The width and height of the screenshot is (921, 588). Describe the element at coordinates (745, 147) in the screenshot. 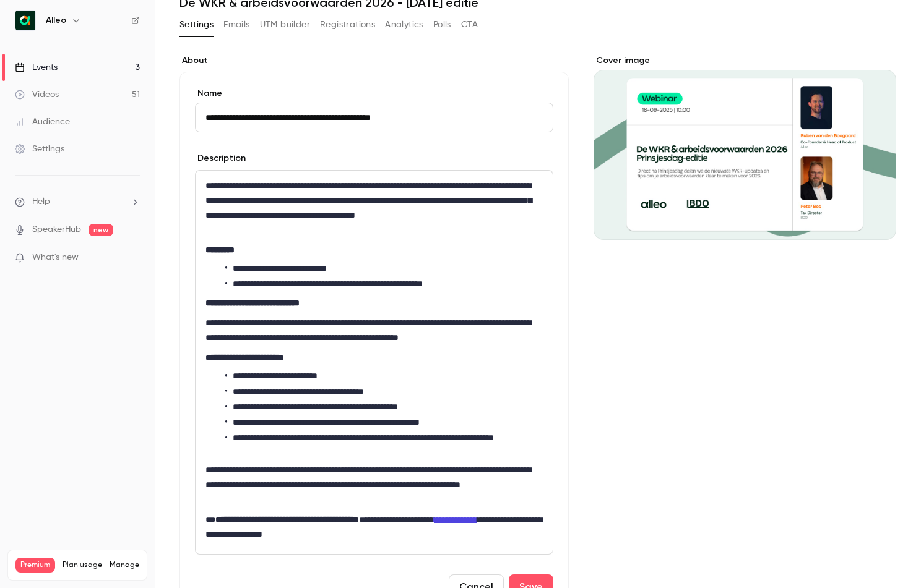

I see `section: Cover image` at that location.